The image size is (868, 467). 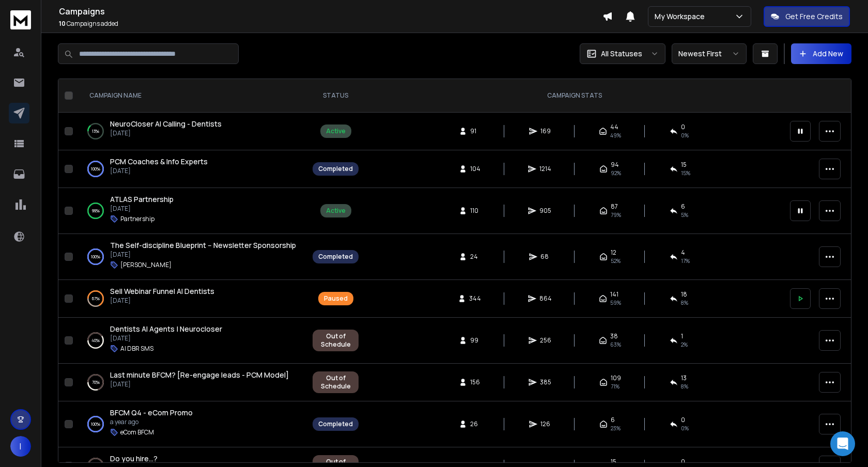 What do you see at coordinates (684, 294) in the screenshot?
I see `span: 18` at bounding box center [684, 294].